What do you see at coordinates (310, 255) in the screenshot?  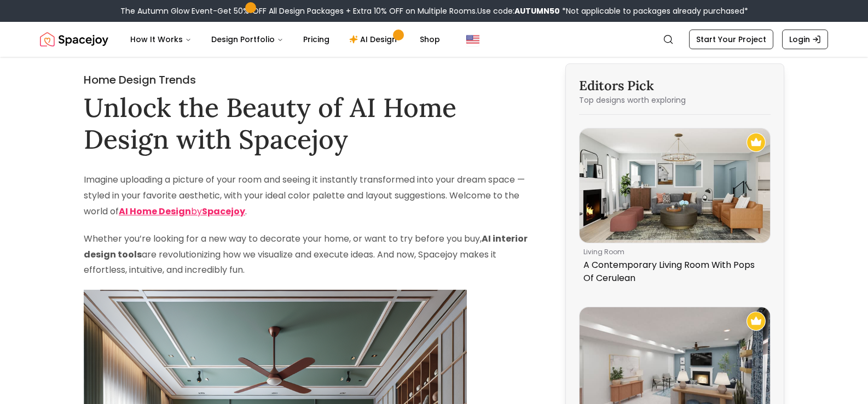 I see `p: Whether you’re looking for a new way to decorate your home, or want to try before you buy, are re...` at bounding box center [310, 255].